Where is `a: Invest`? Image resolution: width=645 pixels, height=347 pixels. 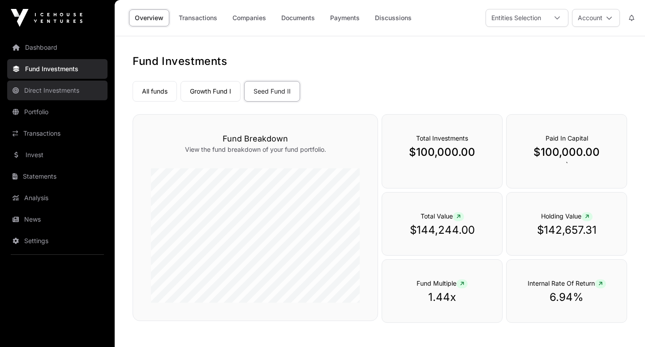 a: Invest is located at coordinates (57, 155).